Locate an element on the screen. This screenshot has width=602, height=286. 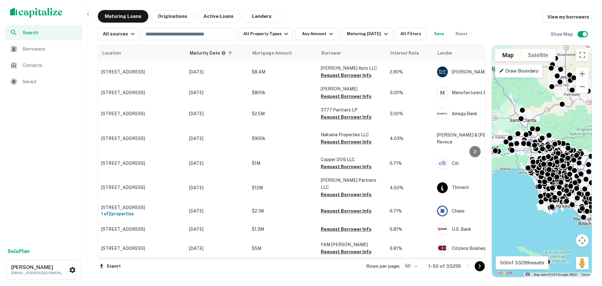
span: Location is located at coordinates (115, 53).